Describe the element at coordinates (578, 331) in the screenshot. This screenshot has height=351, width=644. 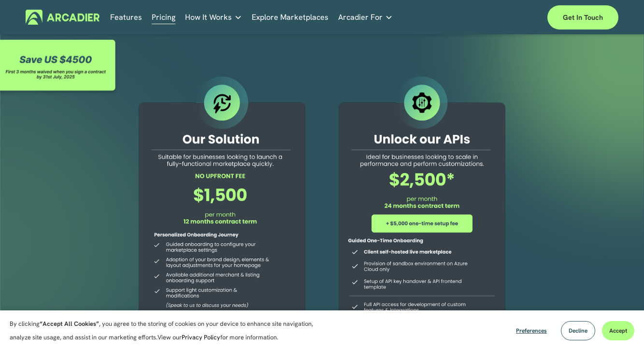
I see `button: Decline` at that location.